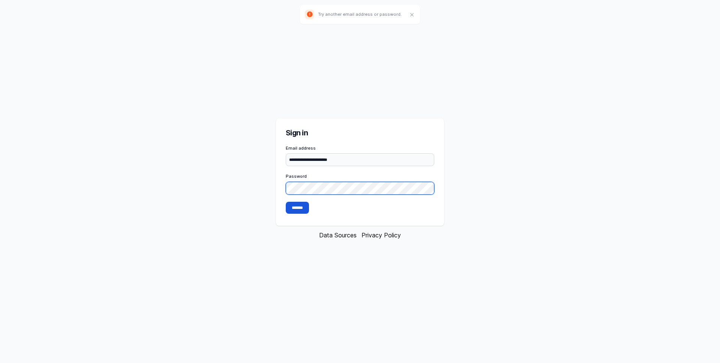  I want to click on button: Close, so click(412, 15).